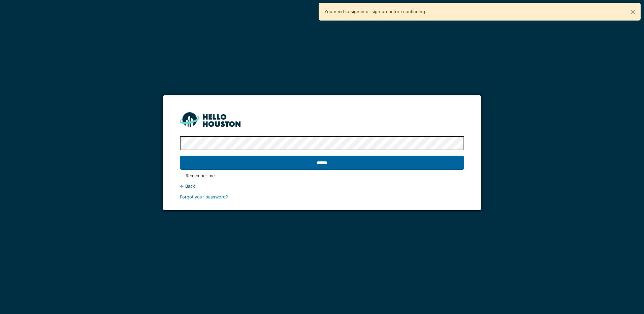  I want to click on label: Remember me, so click(200, 175).